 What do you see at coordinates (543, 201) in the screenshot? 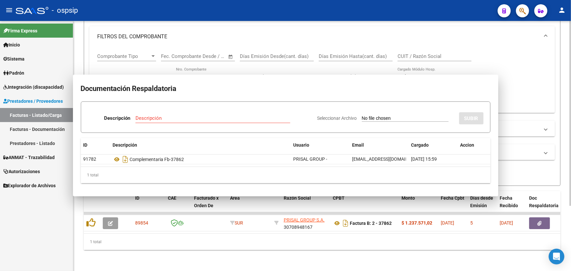
I see `span: Doc Respaldatoria` at bounding box center [543, 201].